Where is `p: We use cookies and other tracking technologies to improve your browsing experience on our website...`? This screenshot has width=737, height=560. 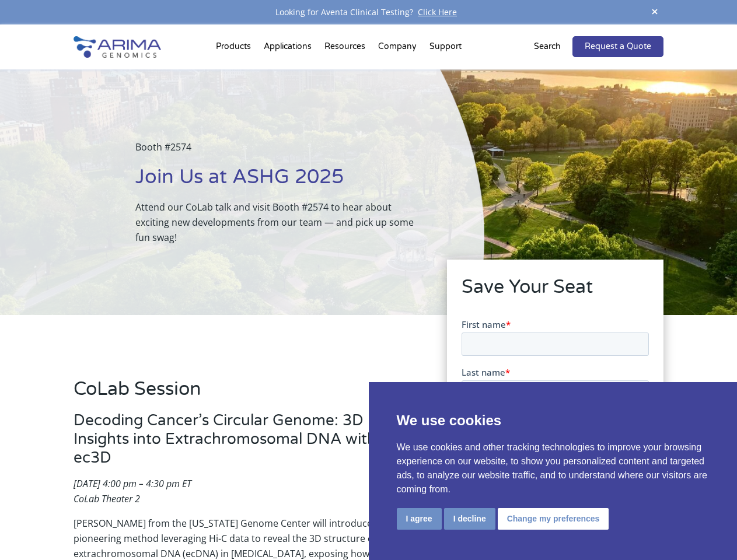
p: We use cookies and other tracking technologies to improve your browsing experience on our website... is located at coordinates (553, 468).